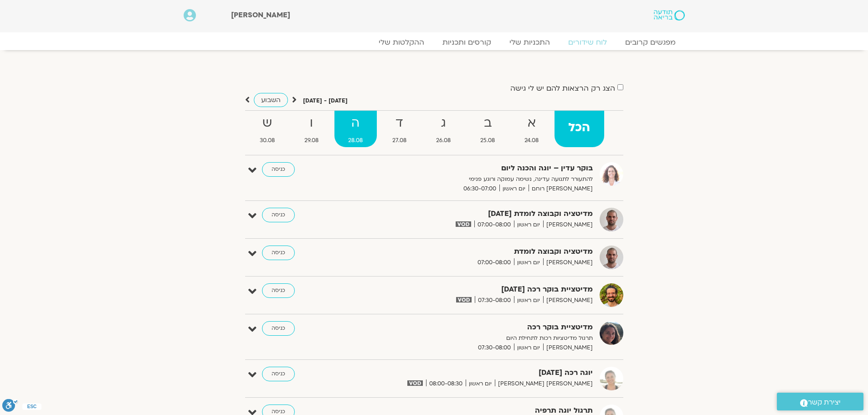 The width and height of the screenshot is (868, 415). I want to click on strong: ד, so click(399, 123).